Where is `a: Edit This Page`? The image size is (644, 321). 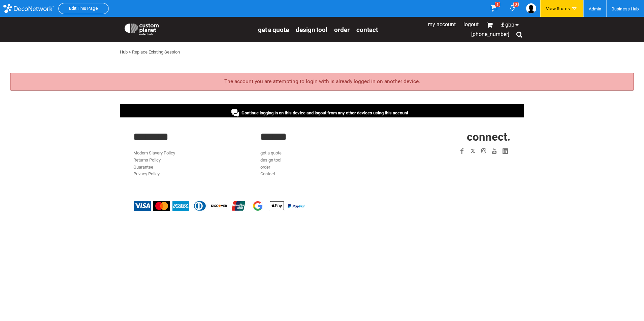
a: Edit This Page is located at coordinates (83, 8).